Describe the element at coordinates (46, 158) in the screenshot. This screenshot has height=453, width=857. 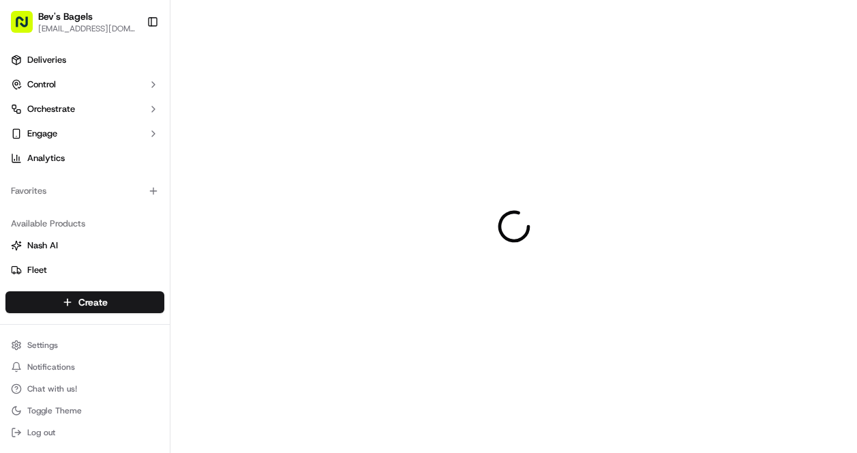
I see `span: Analytics` at that location.